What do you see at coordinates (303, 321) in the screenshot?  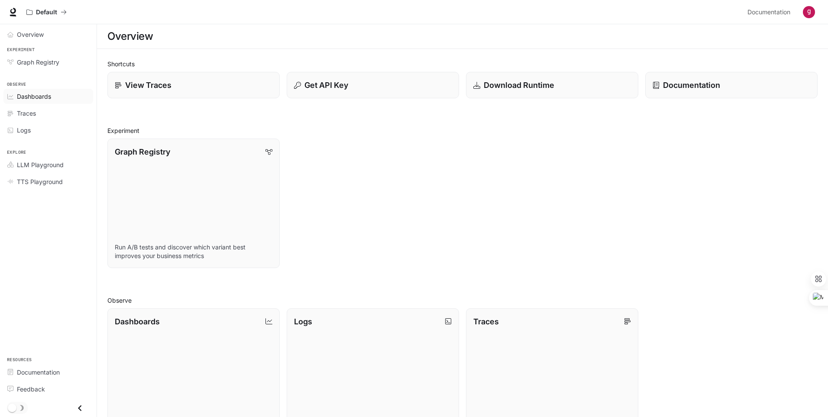 I see `p: Logs` at bounding box center [303, 321].